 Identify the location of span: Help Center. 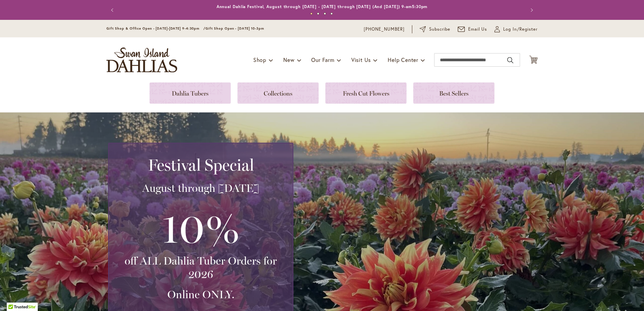
(403, 60).